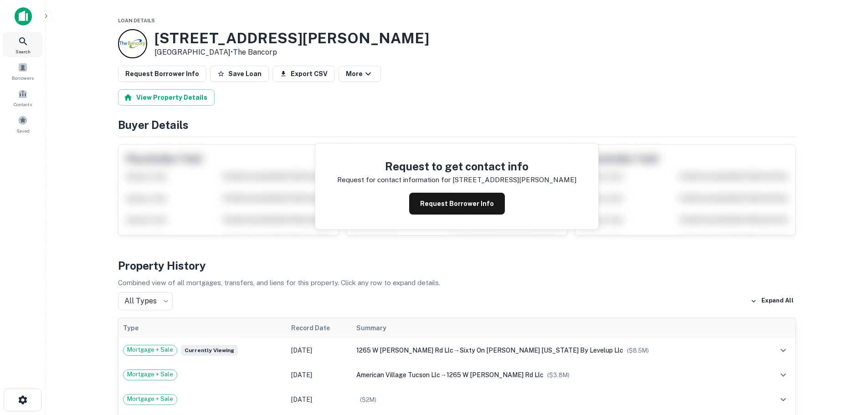 This screenshot has height=415, width=868. Describe the element at coordinates (145, 301) in the screenshot. I see `div: All Types` at that location.